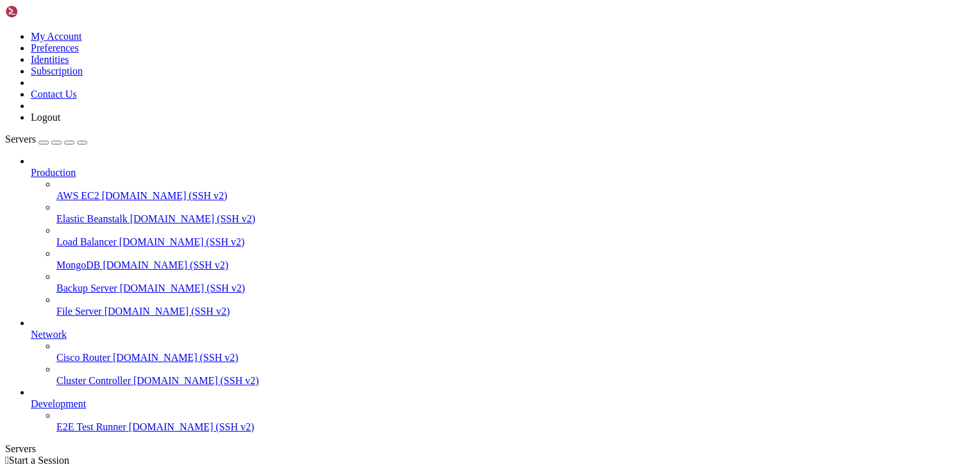 The image size is (980, 474). I want to click on li: Production, so click(503, 236).